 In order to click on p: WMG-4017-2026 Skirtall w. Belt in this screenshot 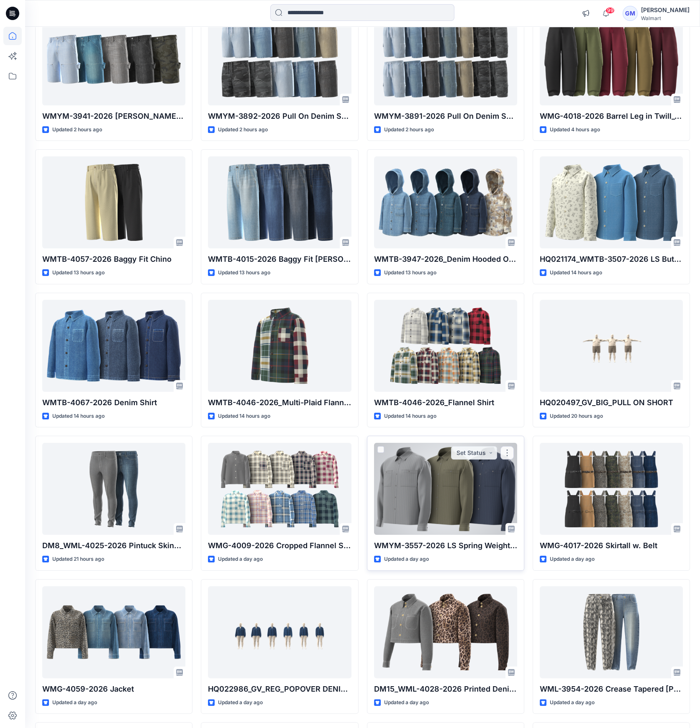, I will do `click(611, 546)`.